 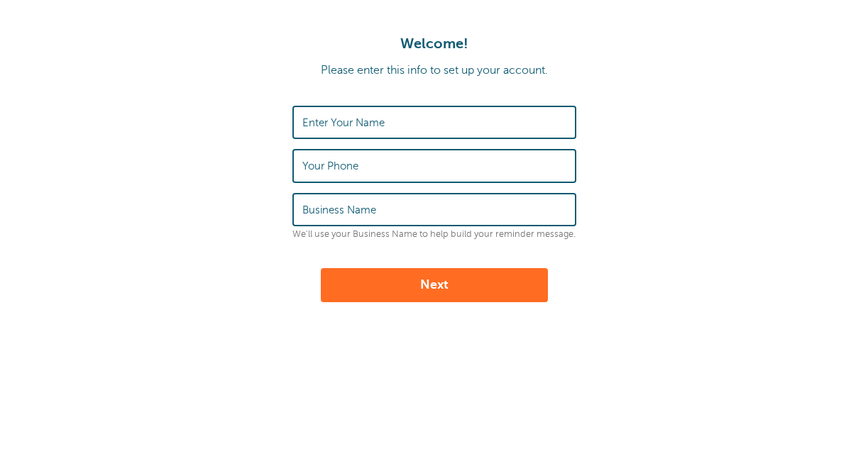 I want to click on label: Your Phone, so click(x=330, y=166).